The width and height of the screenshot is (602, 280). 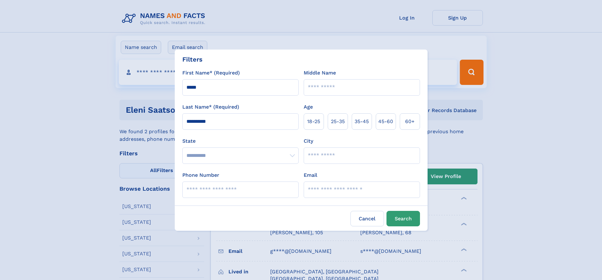 What do you see at coordinates (362, 122) in the screenshot?
I see `span: 35‑45` at bounding box center [362, 122].